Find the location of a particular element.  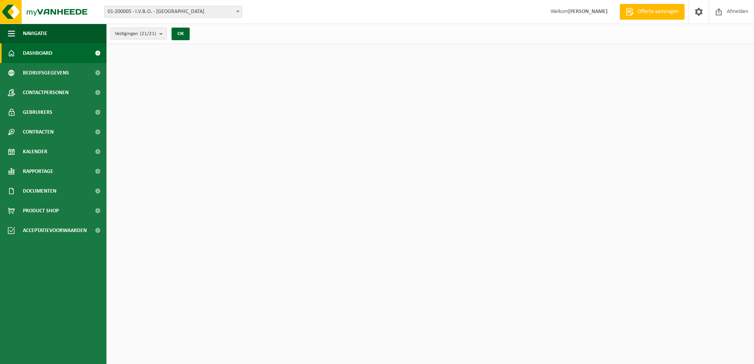

span: Bedrijfsgegevens is located at coordinates (46, 73).